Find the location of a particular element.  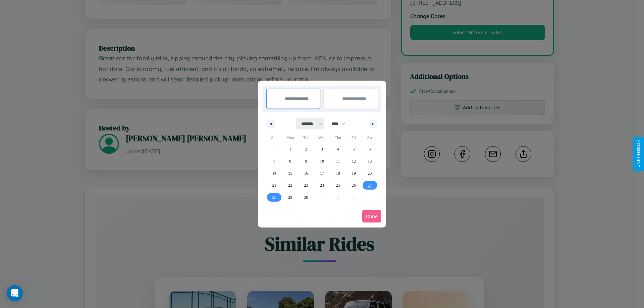

span: 9 is located at coordinates (307, 161).